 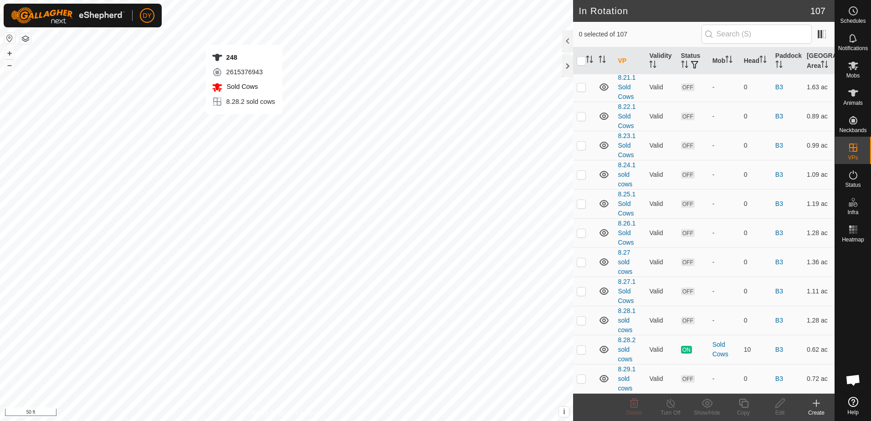 What do you see at coordinates (724, 349) in the screenshot?
I see `div: Sold Cows` at bounding box center [724, 349].